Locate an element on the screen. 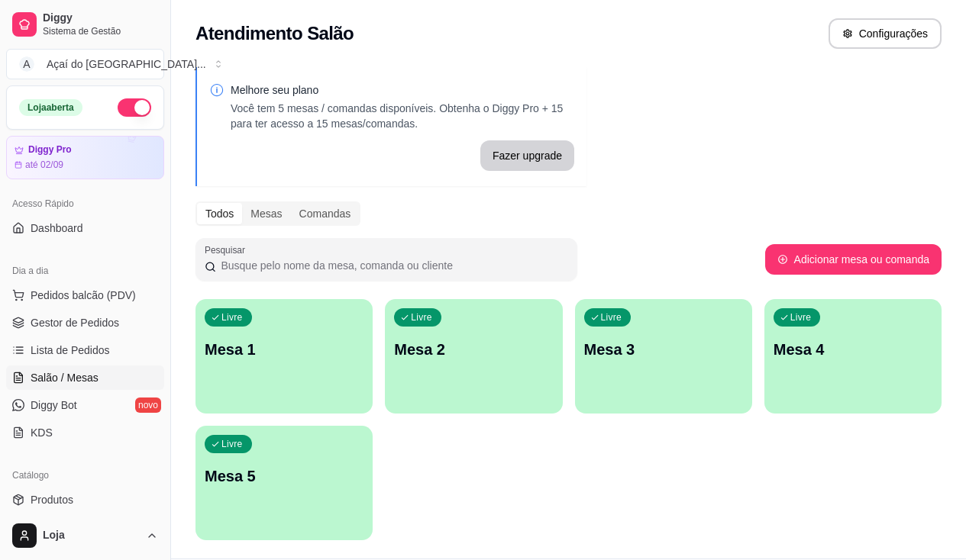 The width and height of the screenshot is (966, 560). p: Mesa 5 is located at coordinates (284, 476).